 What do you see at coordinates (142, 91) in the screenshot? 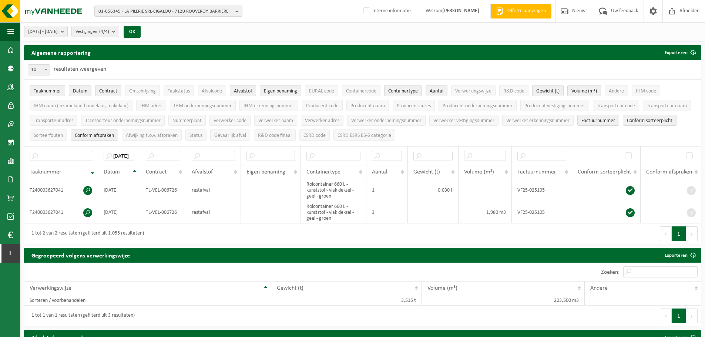
I see `button: OmschrijvingOmschrijving: Activate to sort` at bounding box center [142, 91].